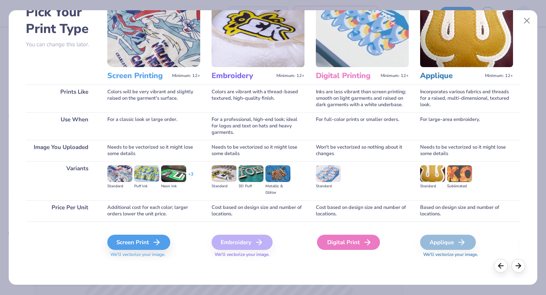 Image resolution: width=546 pixels, height=295 pixels. I want to click on img: Sublimated, so click(460, 174).